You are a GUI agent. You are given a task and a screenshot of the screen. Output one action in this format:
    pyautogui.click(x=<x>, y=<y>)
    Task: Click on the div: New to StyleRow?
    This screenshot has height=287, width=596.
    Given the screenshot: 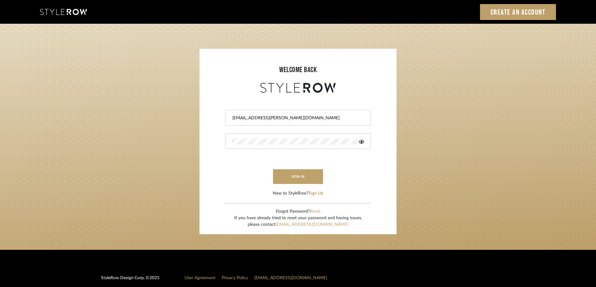 What is the action you would take?
    pyautogui.click(x=298, y=193)
    